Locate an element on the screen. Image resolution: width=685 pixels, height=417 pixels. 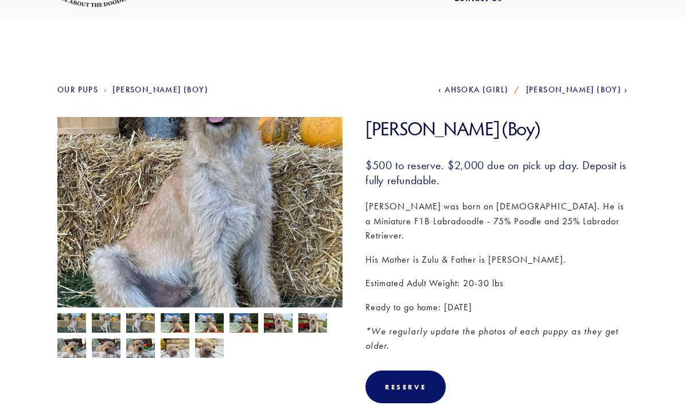
div: Reserve is located at coordinates (406, 387).